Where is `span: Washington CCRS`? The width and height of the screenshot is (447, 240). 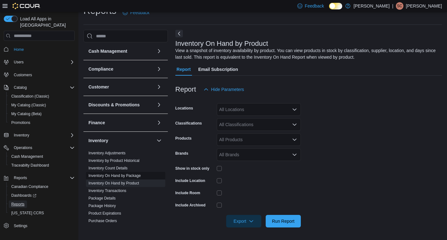 span: Washington CCRS is located at coordinates (42, 213).